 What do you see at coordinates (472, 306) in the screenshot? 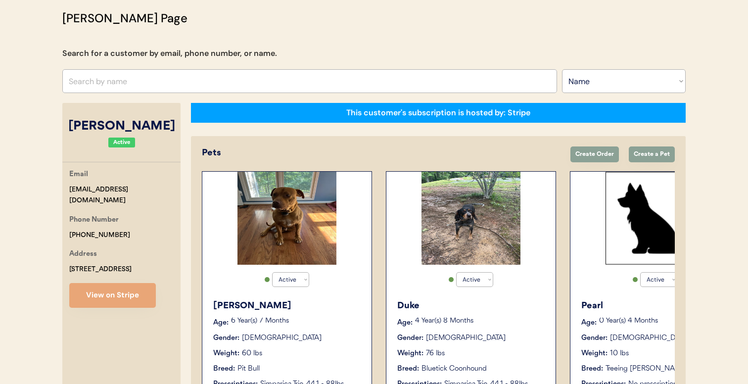
I see `div: Duke` at bounding box center [472, 306].